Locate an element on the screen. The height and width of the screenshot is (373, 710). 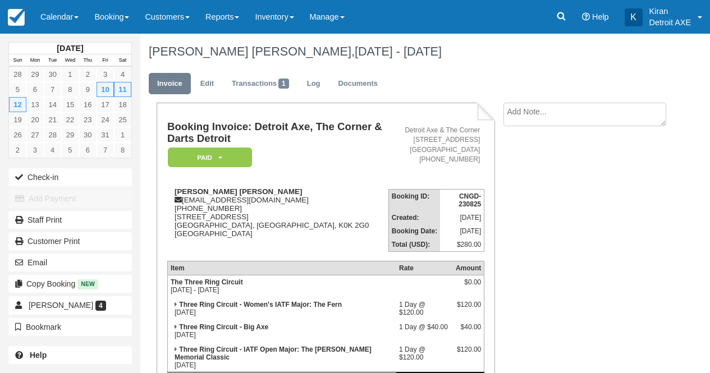
a: 25 is located at coordinates (122, 120).